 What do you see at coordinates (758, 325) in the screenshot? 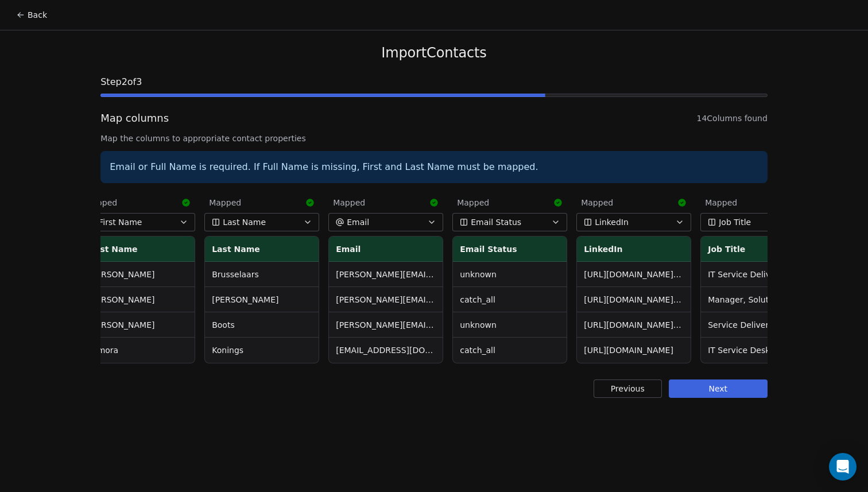
I see `td: Service Delivery Manager - IT Peripherals` at bounding box center [758, 325].